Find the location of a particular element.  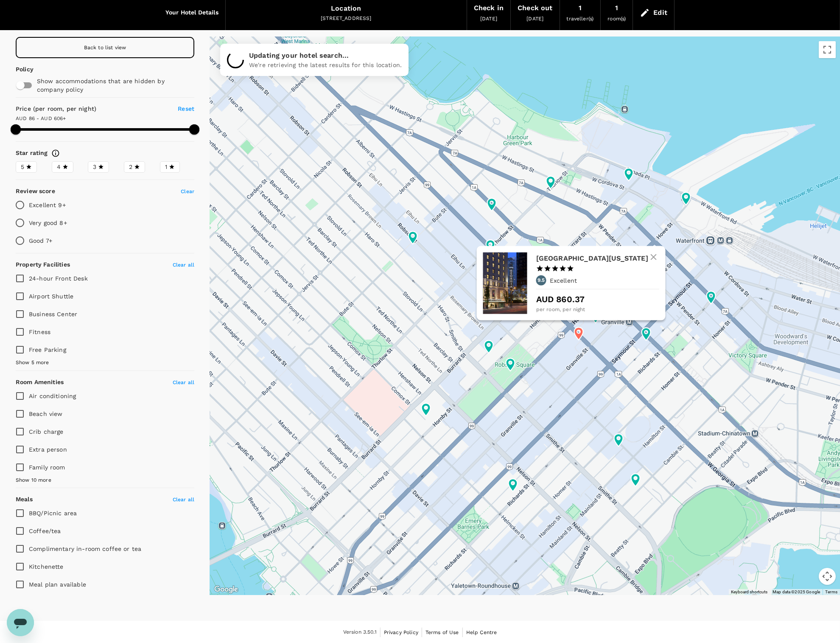

span: Family room is located at coordinates (47, 467).